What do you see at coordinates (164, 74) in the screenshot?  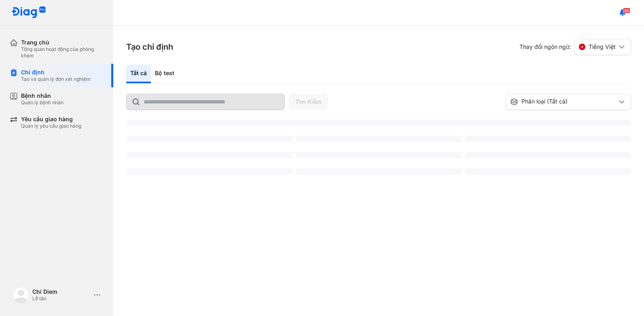 I see `div: Bộ test` at bounding box center [164, 74].